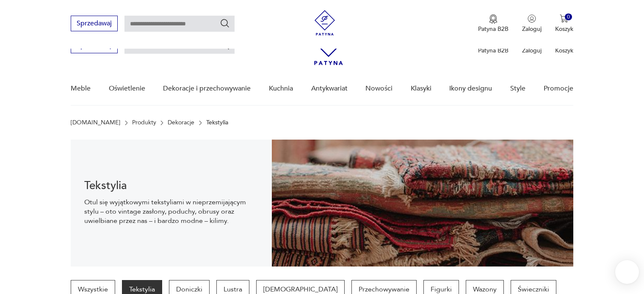  Describe the element at coordinates (181, 122) in the screenshot. I see `a: Dekoracje` at that location.